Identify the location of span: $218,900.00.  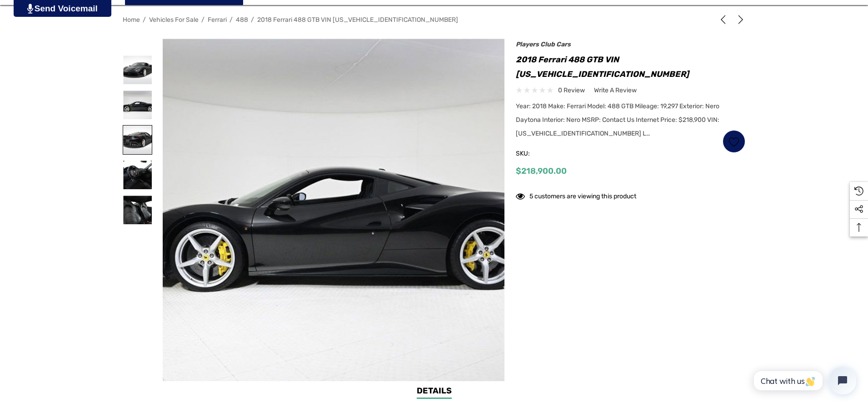
(541, 171).